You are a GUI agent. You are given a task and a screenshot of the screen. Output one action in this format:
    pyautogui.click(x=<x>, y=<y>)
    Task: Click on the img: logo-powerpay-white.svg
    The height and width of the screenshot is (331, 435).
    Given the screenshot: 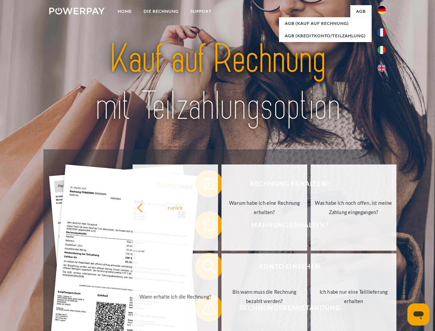 What is the action you would take?
    pyautogui.click(x=77, y=11)
    